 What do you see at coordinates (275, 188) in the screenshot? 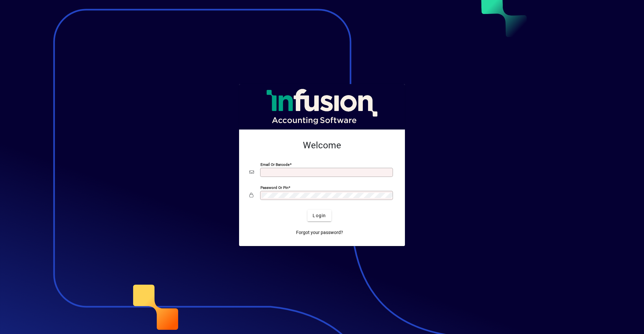
I see `mat-label: Password or Pin` at bounding box center [275, 188].